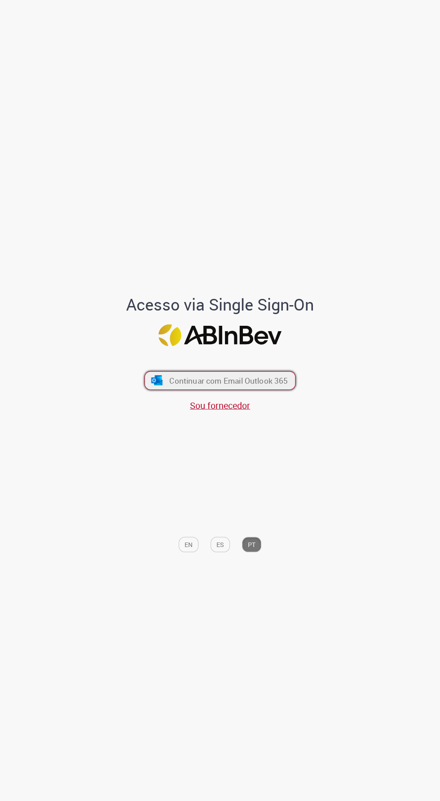 This screenshot has height=801, width=440. I want to click on img: Logo ABInBev, so click(220, 335).